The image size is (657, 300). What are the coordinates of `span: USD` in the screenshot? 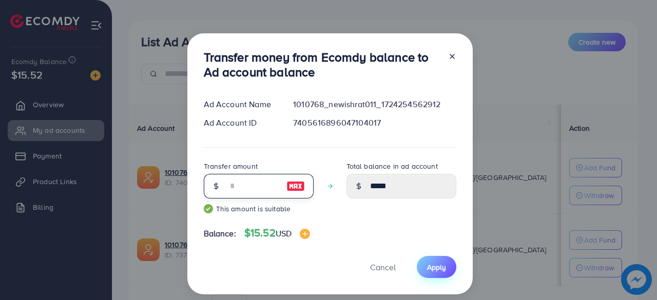 It's located at (283, 234).